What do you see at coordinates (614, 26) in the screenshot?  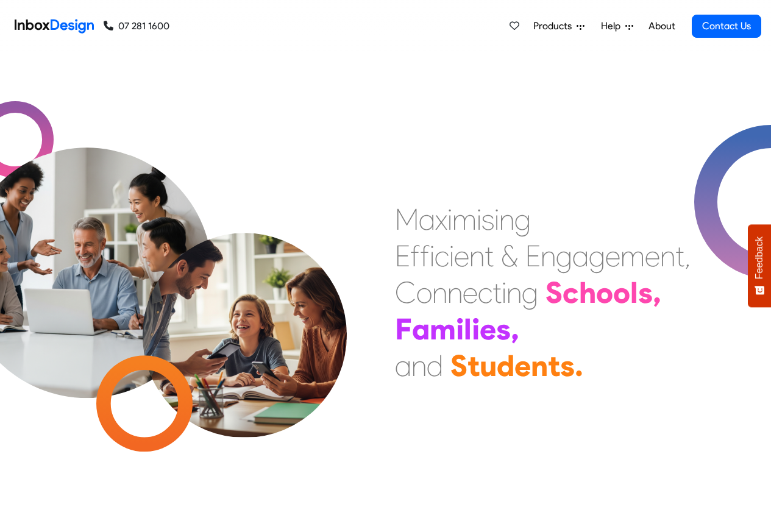 I see `span: Help` at bounding box center [614, 26].